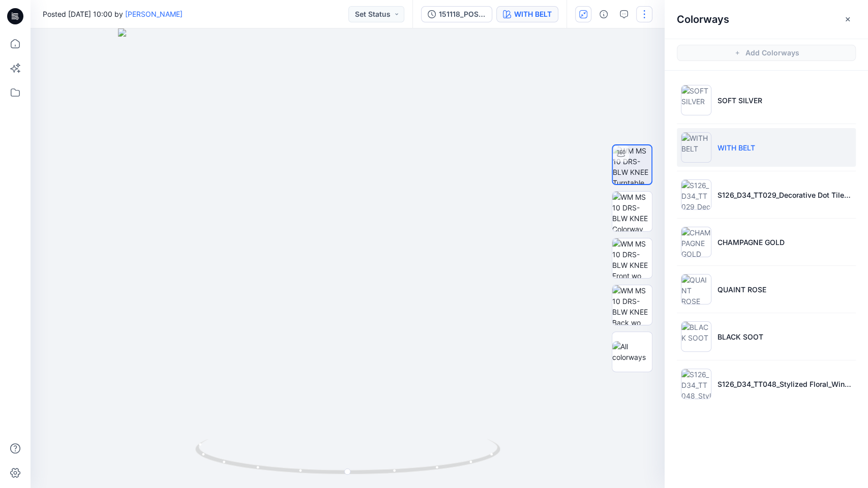 Image resolution: width=868 pixels, height=488 pixels. Describe the element at coordinates (785, 195) in the screenshot. I see `p: S126_D34_TT029_Decorative Dot Tile_Winter White_16cm` at that location.